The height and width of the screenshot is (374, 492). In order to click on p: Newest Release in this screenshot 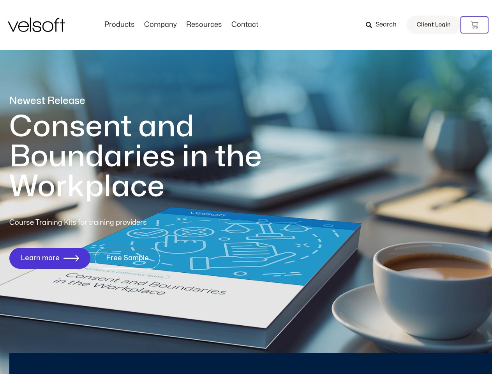, I will do `click(152, 101)`.